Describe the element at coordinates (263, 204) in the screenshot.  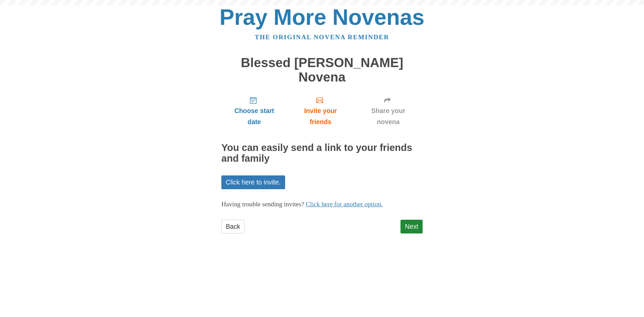
I see `span: Having trouble sending invites?` at that location.